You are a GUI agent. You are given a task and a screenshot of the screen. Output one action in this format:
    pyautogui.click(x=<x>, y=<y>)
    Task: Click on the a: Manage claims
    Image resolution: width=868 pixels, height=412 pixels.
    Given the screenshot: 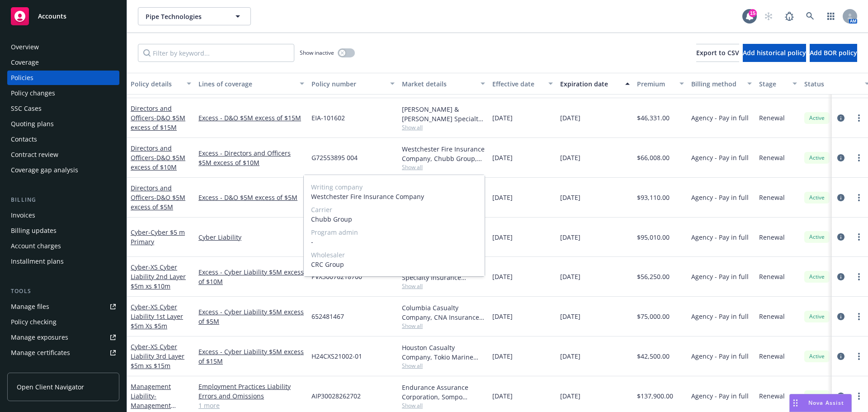 What is the action you would take?
    pyautogui.click(x=63, y=368)
    